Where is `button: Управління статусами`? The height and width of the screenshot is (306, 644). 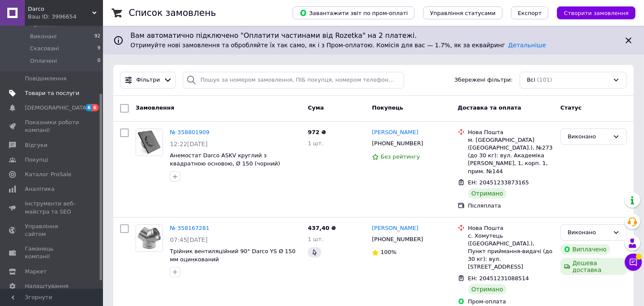
button: Управління статусами is located at coordinates (463, 13).